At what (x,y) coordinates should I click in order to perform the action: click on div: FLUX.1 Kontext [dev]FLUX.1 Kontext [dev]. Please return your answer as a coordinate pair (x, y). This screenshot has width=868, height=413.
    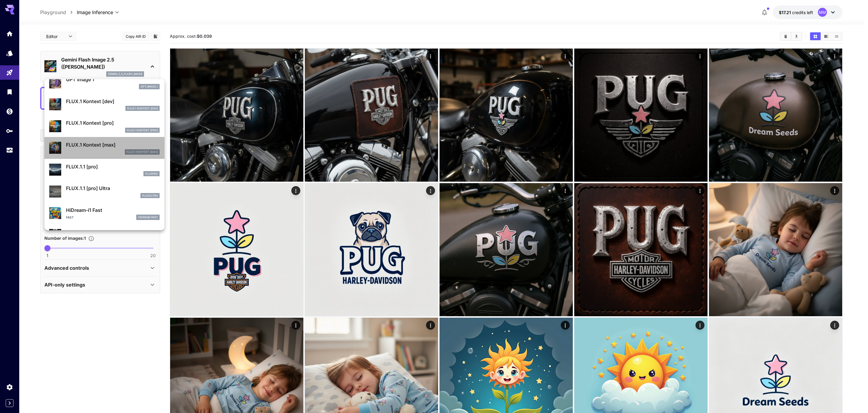
    Looking at the image, I should click on (104, 104).